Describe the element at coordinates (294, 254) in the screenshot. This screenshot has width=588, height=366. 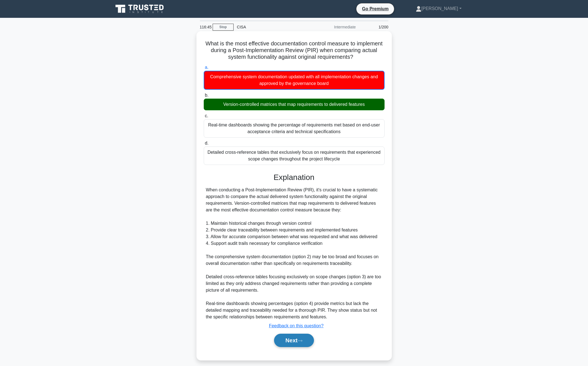
I see `div: When conducting a Post-Implementation Review (PIR), it's crucial to have a systematic approach to...` at that location.